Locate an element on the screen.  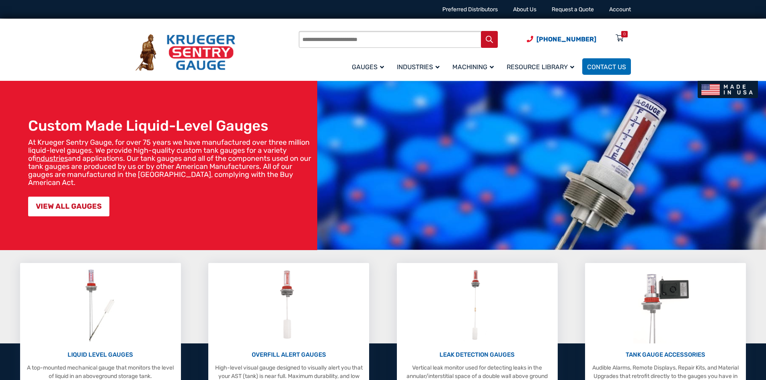
a: VIEW ALL GAUGES is located at coordinates (69, 206).